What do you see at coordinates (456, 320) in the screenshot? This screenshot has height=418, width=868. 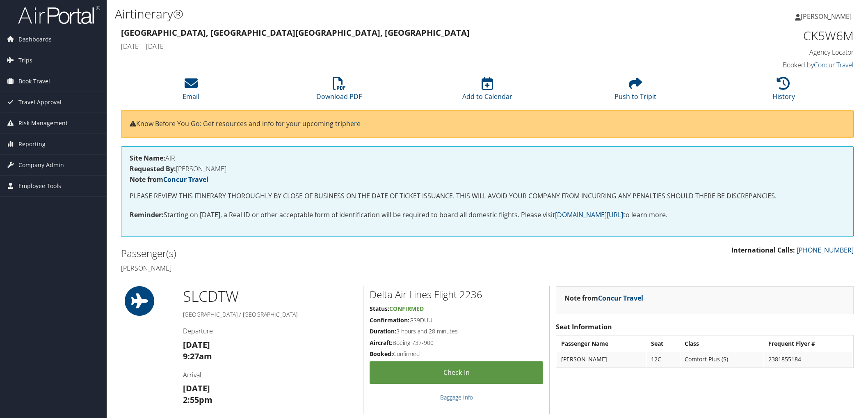 I see `h5: GS9DUU` at bounding box center [456, 320].